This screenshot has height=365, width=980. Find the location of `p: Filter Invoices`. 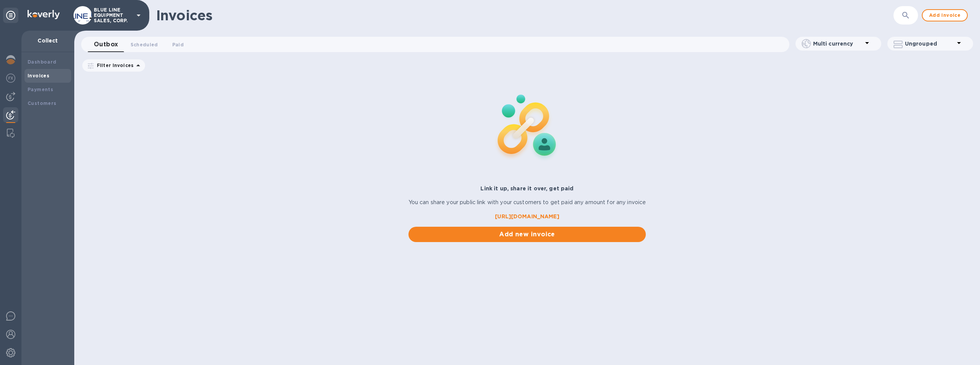

p: Filter Invoices is located at coordinates (114, 65).